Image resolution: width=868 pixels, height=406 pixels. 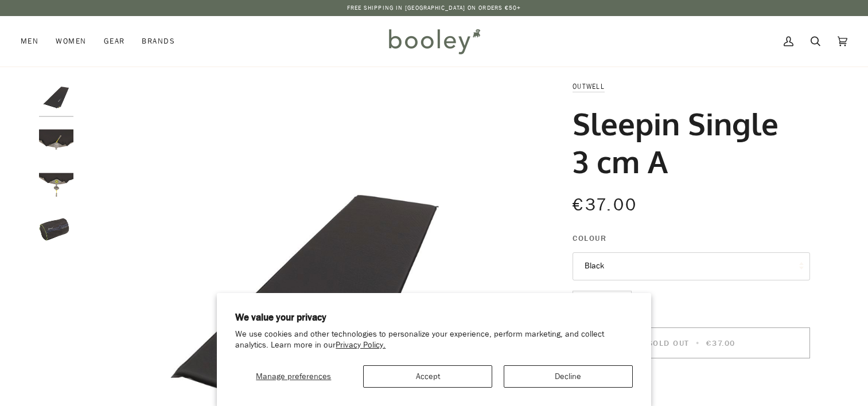 What do you see at coordinates (669, 342) in the screenshot?
I see `span: Sold Out` at bounding box center [669, 342].